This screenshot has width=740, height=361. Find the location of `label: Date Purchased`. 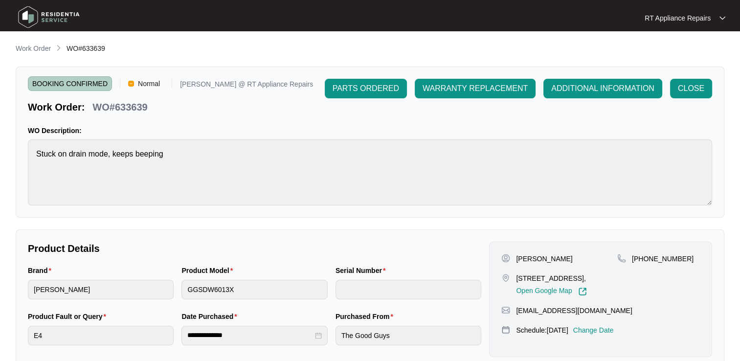

label: Date Purchased is located at coordinates (211, 317).